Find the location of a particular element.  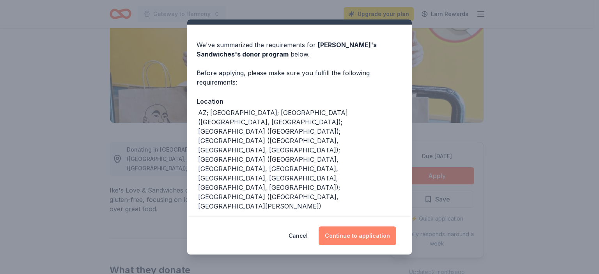

div: Location is located at coordinates (299, 101).